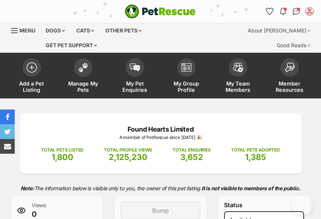  What do you see at coordinates (192, 157) in the screenshot?
I see `span: 3,652` at bounding box center [192, 157].